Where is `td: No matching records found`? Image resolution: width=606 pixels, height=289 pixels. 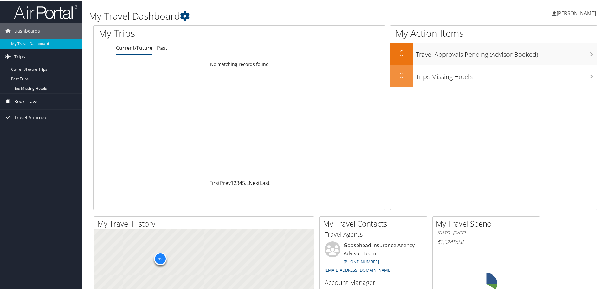
td: No matching records found is located at coordinates (239, 64).